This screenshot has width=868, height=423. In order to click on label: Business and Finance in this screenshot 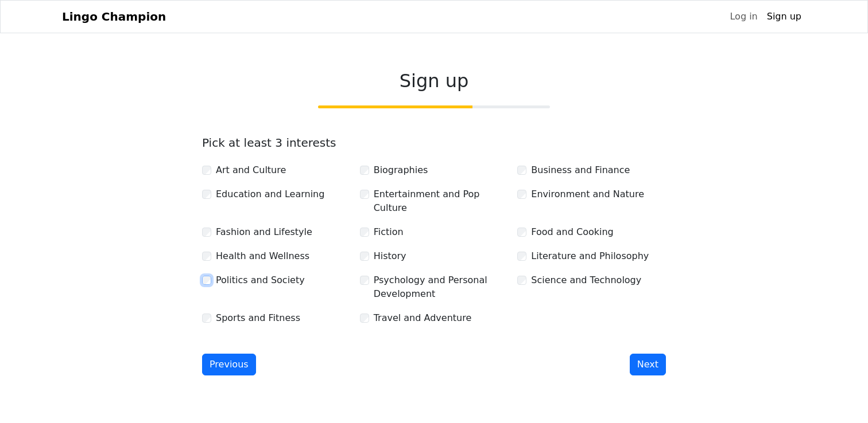, I will do `click(580, 170)`.